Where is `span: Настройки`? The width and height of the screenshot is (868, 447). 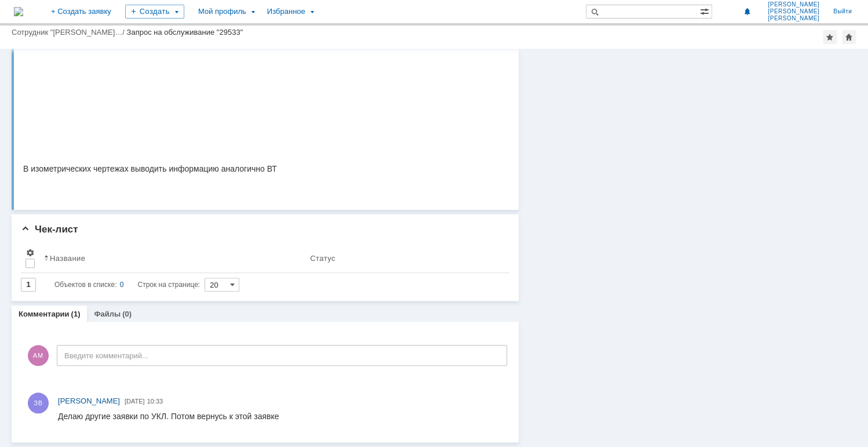
span: Настройки is located at coordinates (30, 253).